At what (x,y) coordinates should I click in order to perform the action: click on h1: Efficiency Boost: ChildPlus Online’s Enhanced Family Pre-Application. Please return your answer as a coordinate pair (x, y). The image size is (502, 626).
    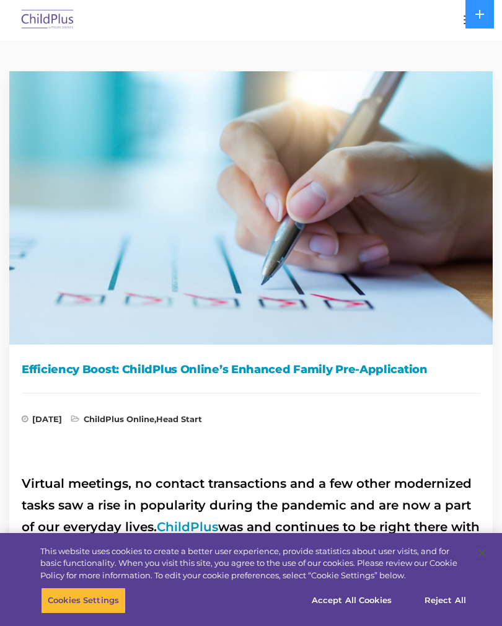
    Looking at the image, I should click on (251, 370).